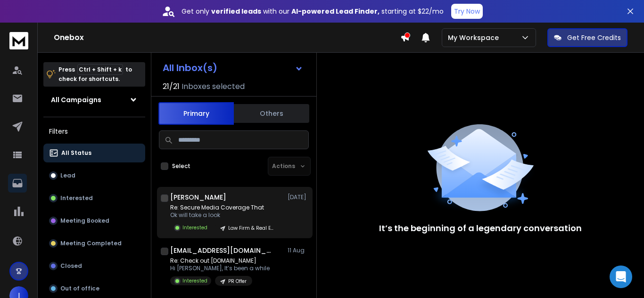 The image size is (644, 298). I want to click on button: Try Now, so click(466, 12).